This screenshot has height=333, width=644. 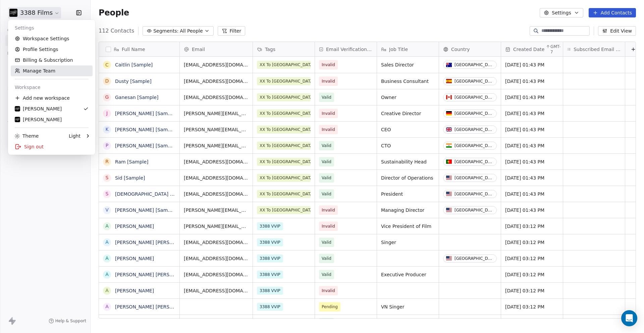 What do you see at coordinates (52, 147) in the screenshot?
I see `div: Sign out` at bounding box center [52, 147].